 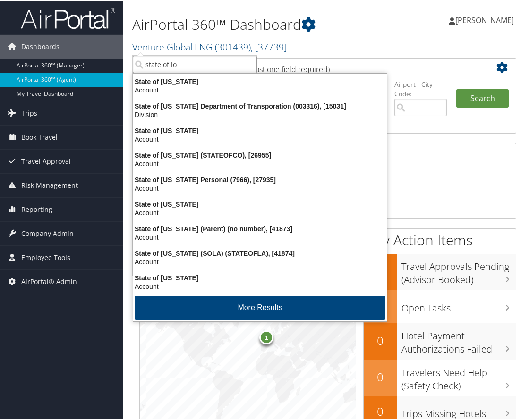 I want to click on h3: Hotel Payment Authorizations Failed, so click(x=459, y=339).